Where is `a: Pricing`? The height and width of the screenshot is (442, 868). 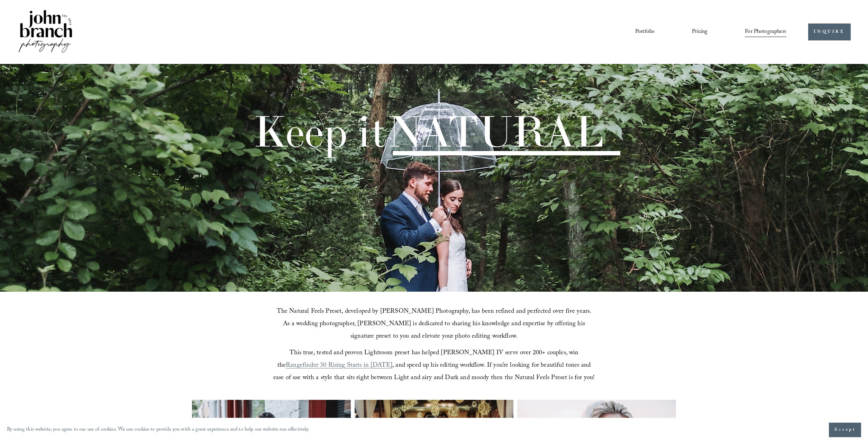 a: Pricing is located at coordinates (699, 32).